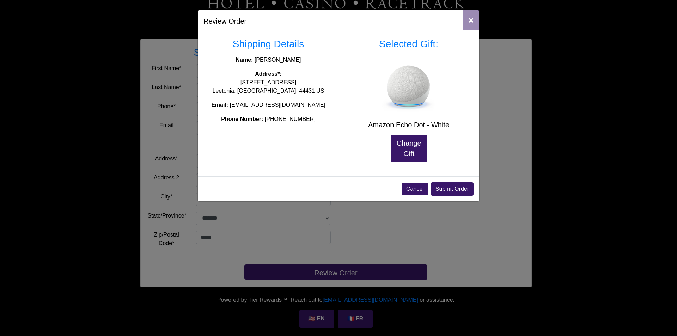 Image resolution: width=677 pixels, height=336 pixels. Describe the element at coordinates (268, 44) in the screenshot. I see `h3: Shipping Details` at that location.